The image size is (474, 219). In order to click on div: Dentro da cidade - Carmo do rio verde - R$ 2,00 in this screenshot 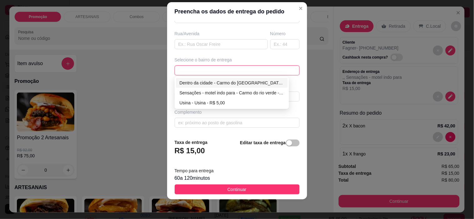, I will do `click(232, 83)`.